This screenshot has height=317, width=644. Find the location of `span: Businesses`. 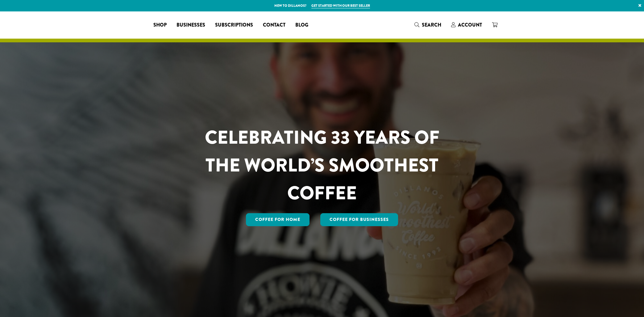

span: Businesses is located at coordinates (191, 25).